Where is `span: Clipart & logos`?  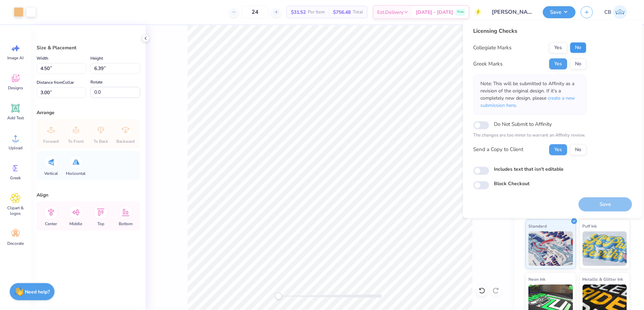 span: Clipart & logos is located at coordinates (15, 211).